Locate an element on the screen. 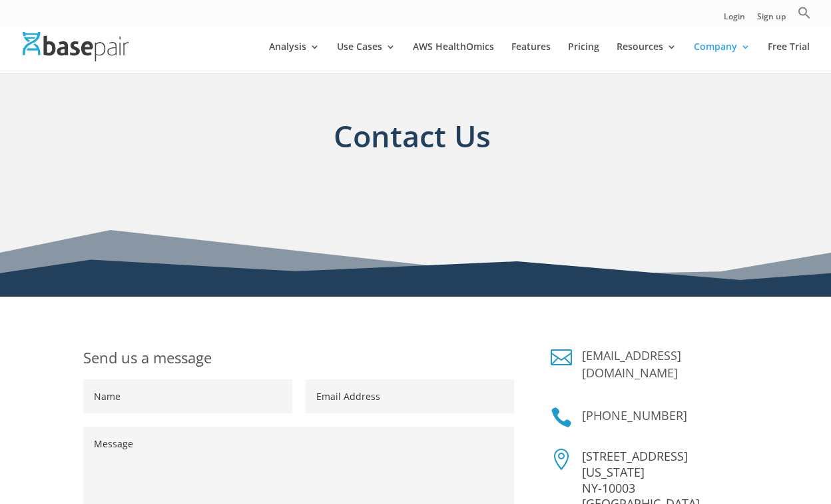 Image resolution: width=831 pixels, height=504 pixels. input: Email Address is located at coordinates (410, 396).